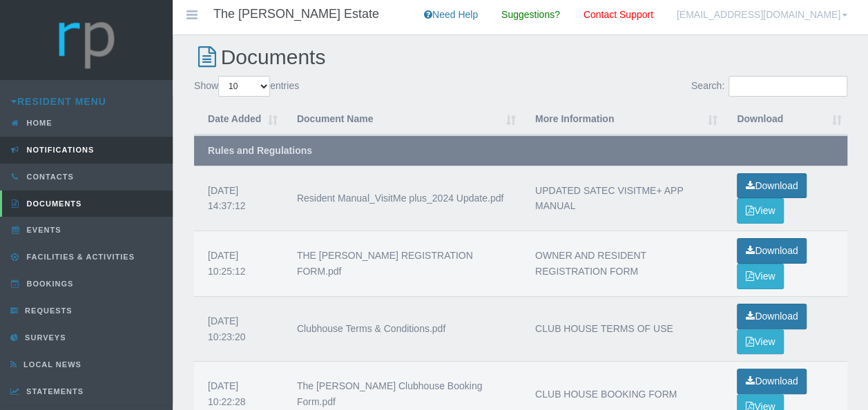 The height and width of the screenshot is (410, 868). Describe the element at coordinates (622, 119) in the screenshot. I see `th: More Information : activate to sort column ascending` at that location.